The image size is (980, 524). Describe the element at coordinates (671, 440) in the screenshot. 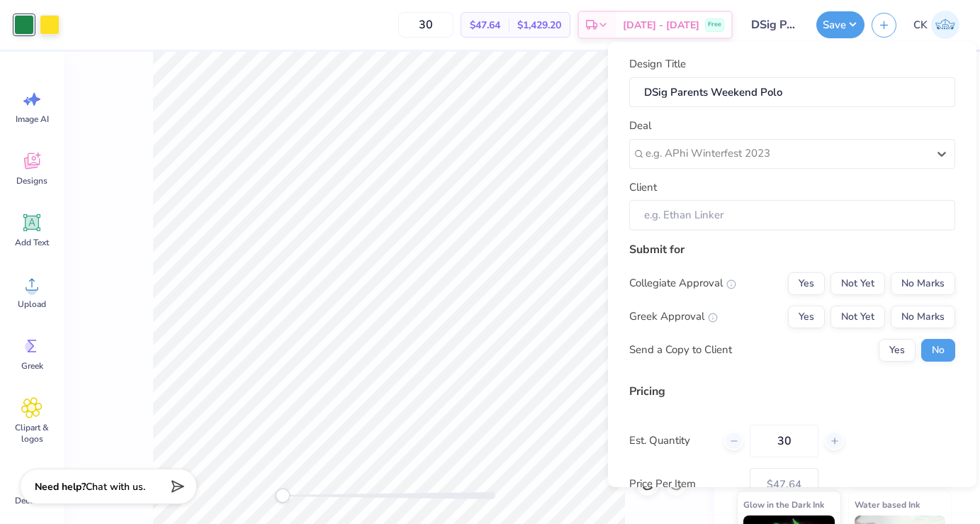

I see `label: Est. Quantity` at that location.